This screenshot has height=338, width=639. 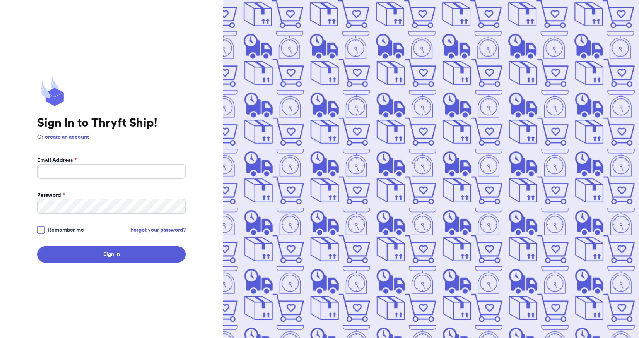 I want to click on p: Or, so click(x=111, y=137).